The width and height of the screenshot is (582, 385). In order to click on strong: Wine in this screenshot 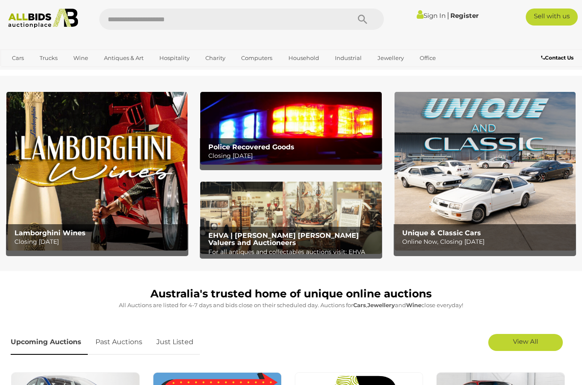, I will do `click(414, 305)`.